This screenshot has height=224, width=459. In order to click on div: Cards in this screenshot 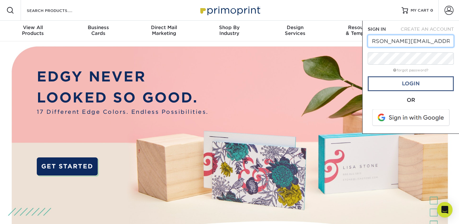, I will do `click(98, 30)`.